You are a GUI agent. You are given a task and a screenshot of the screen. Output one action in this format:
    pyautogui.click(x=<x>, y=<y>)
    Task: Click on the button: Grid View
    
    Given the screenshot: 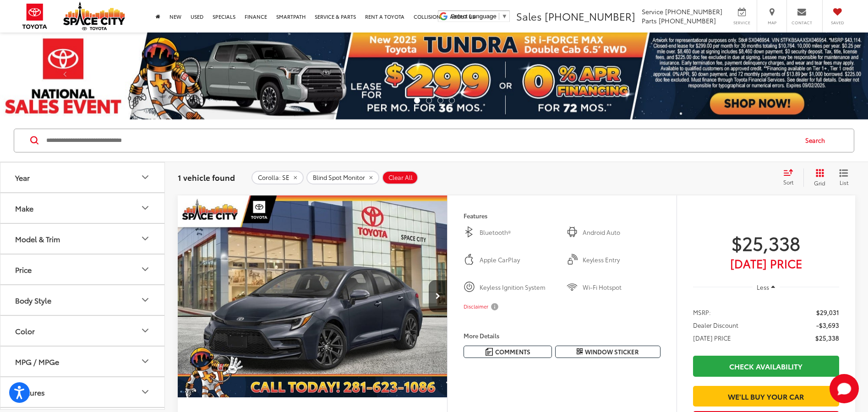 What is the action you would take?
    pyautogui.click(x=818, y=177)
    